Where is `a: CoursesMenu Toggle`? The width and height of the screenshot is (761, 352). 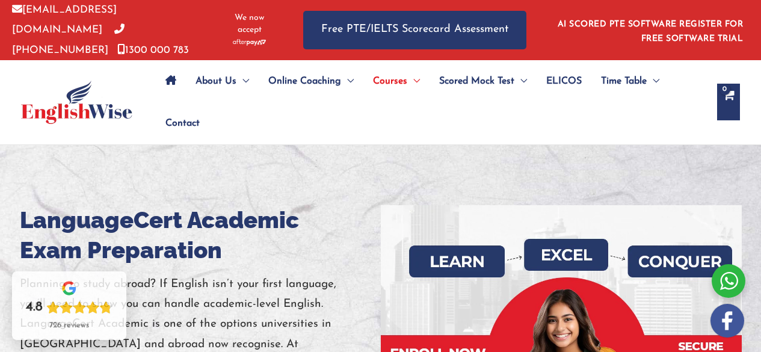 a: CoursesMenu Toggle is located at coordinates (397, 81).